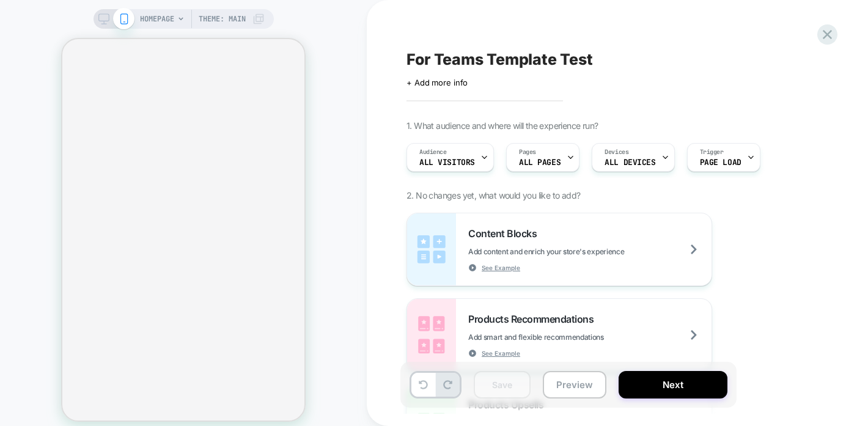 Image resolution: width=868 pixels, height=426 pixels. What do you see at coordinates (447, 163) in the screenshot?
I see `span: All Visitors` at bounding box center [447, 163].